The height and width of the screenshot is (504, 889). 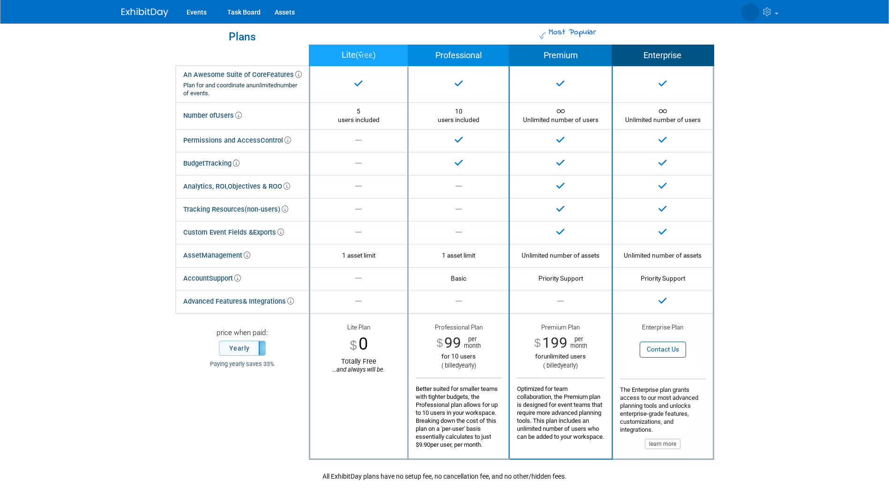 I want to click on div: An Awesome Suite of Core, so click(x=242, y=84).